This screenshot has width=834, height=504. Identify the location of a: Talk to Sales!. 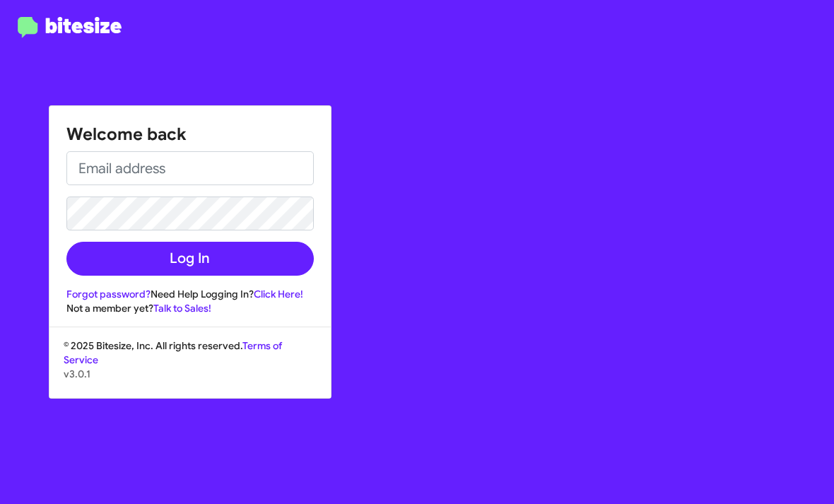
(183, 308).